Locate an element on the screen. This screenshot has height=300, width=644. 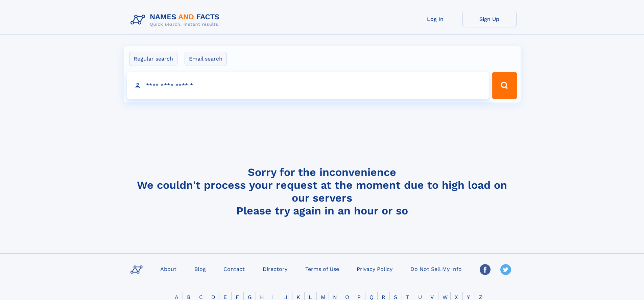
a: Directory is located at coordinates (275, 269).